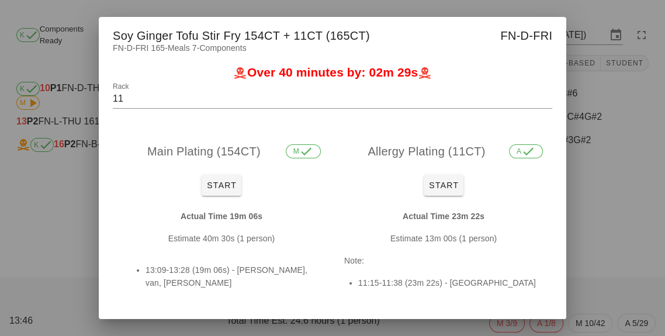 The image size is (665, 336). What do you see at coordinates (120, 87) in the screenshot?
I see `label: Rack` at bounding box center [120, 87].